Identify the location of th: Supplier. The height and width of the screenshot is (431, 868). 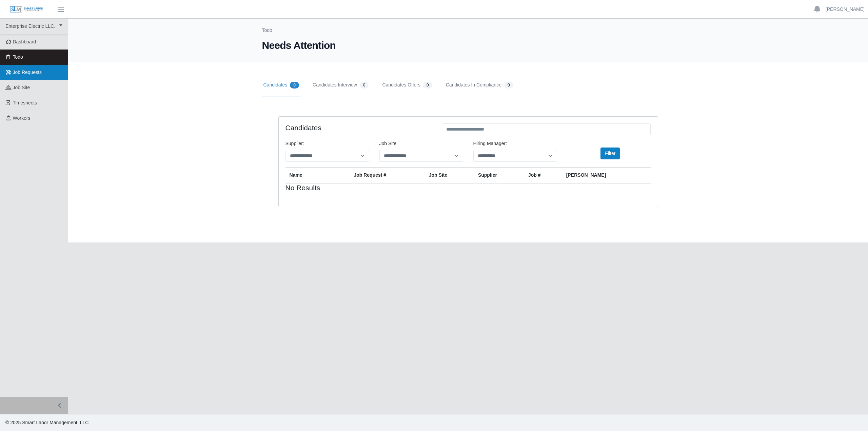
(499, 175).